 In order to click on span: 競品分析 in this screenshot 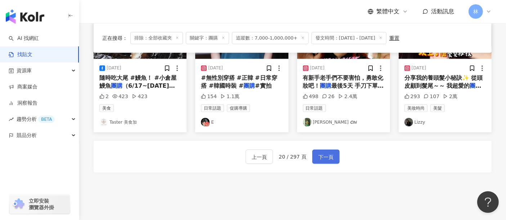, I will do `click(27, 135)`.